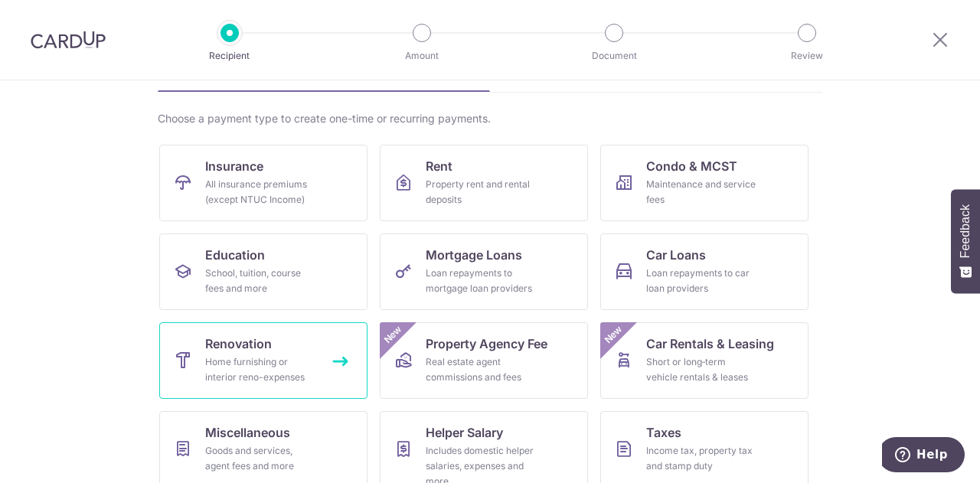 This screenshot has width=980, height=483. I want to click on span: Renovation, so click(238, 344).